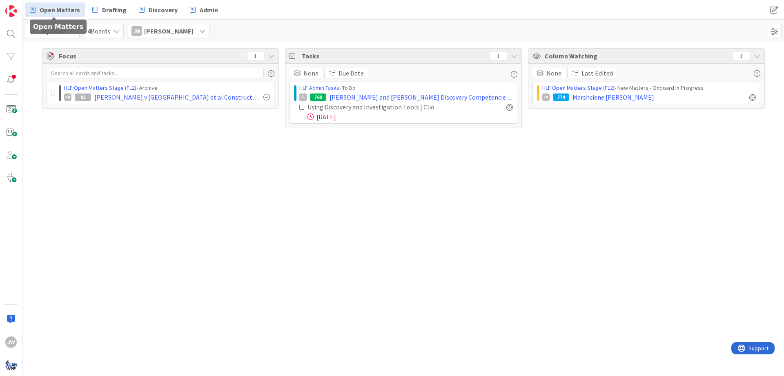 The width and height of the screenshot is (784, 376). What do you see at coordinates (204, 10) in the screenshot?
I see `a: Admin` at bounding box center [204, 10].